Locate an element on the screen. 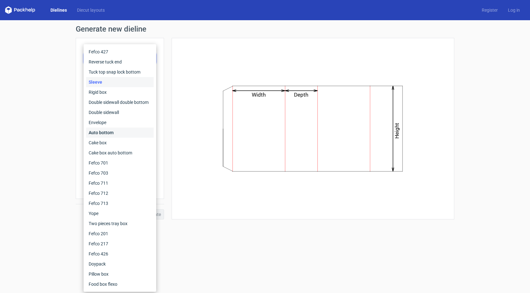 Image resolution: width=530 pixels, height=293 pixels. div: Yope is located at coordinates (120, 213).